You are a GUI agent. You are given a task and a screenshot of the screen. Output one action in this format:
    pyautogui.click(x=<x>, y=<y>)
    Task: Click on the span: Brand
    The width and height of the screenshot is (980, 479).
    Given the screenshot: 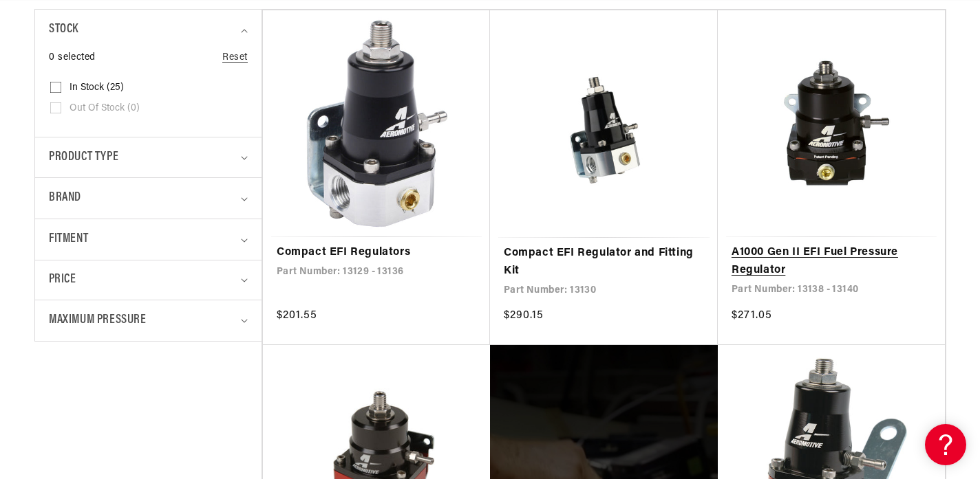 What is the action you would take?
    pyautogui.click(x=65, y=198)
    